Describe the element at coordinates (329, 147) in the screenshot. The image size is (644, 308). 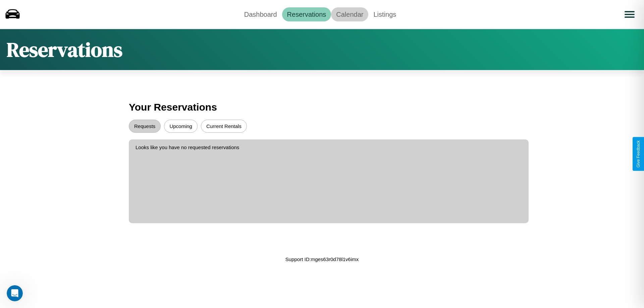
I see `p: Looks like you have no requested reservations` at that location.